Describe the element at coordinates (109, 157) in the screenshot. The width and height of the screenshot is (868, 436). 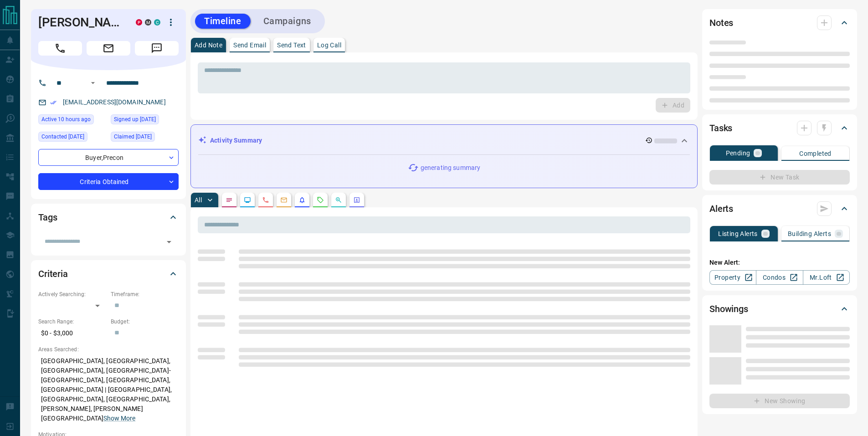
I see `div: Buyer , Precon` at that location.